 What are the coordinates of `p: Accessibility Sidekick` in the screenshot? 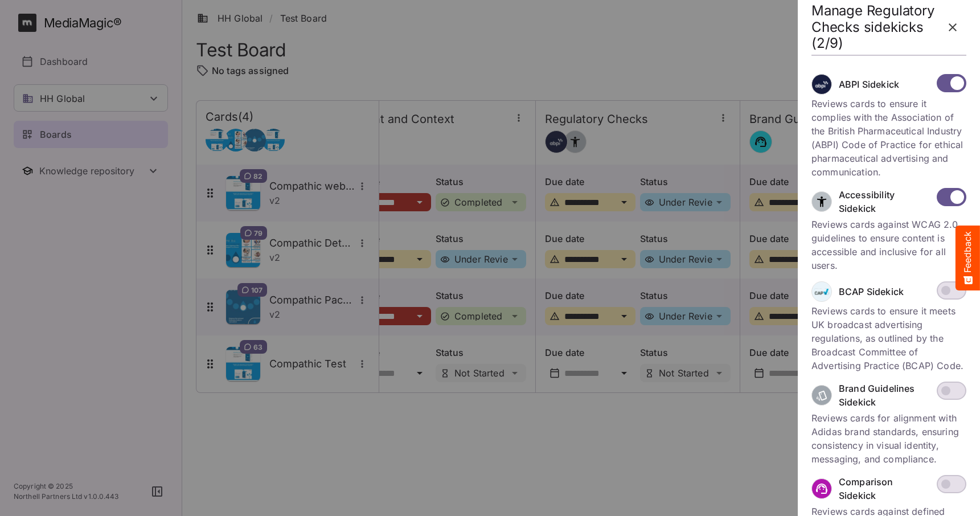 It's located at (884, 201).